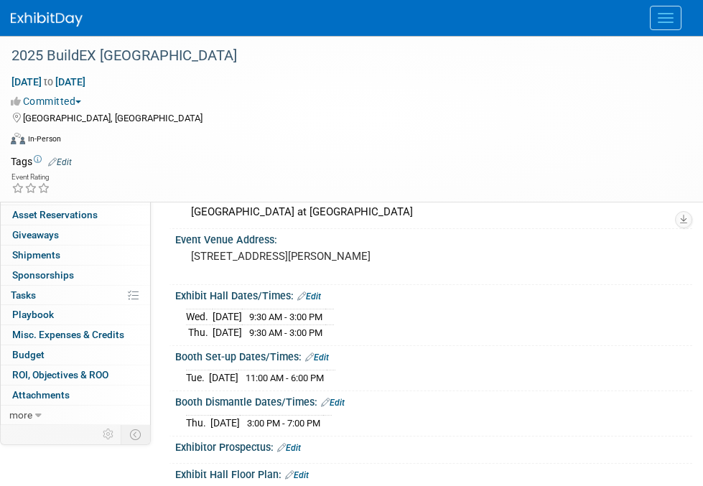  I want to click on button: Committed, so click(49, 101).